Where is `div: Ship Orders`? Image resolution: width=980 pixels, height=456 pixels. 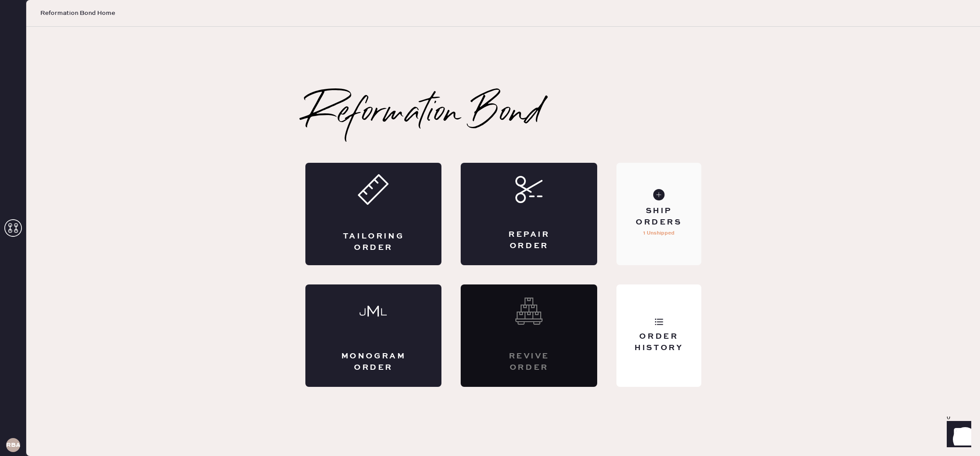 div: Ship Orders is located at coordinates (659, 217).